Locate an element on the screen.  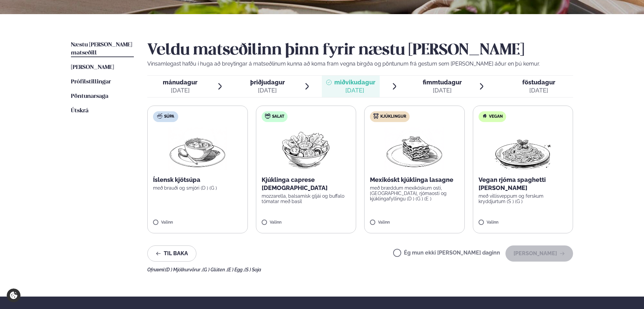
span: Súpa is located at coordinates (169, 117).